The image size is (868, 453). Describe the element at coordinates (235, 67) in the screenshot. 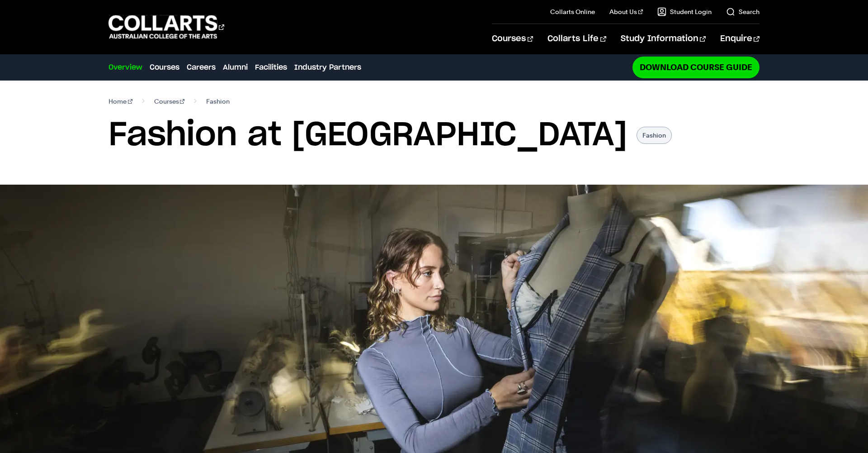

I see `a: Alumni` at that location.